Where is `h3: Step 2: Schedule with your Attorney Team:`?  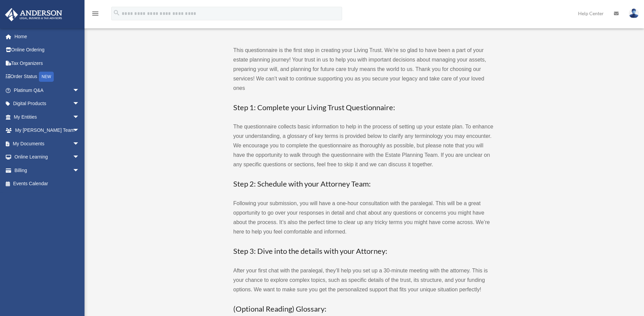
h3: Step 2: Schedule with your Attorney Team: is located at coordinates (363, 184).